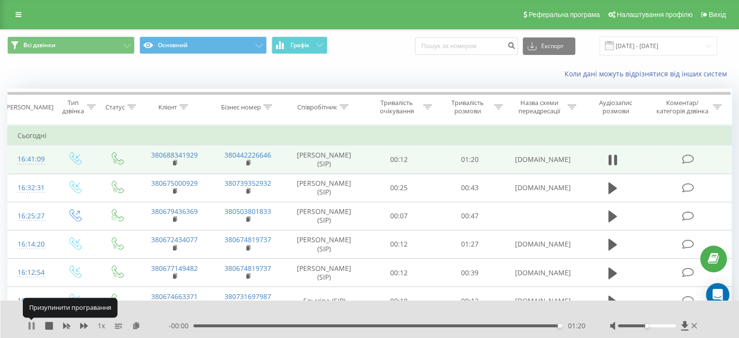 This screenshot has height=338, width=739. What do you see at coordinates (717, 15) in the screenshot?
I see `span: Вихід` at bounding box center [717, 15].